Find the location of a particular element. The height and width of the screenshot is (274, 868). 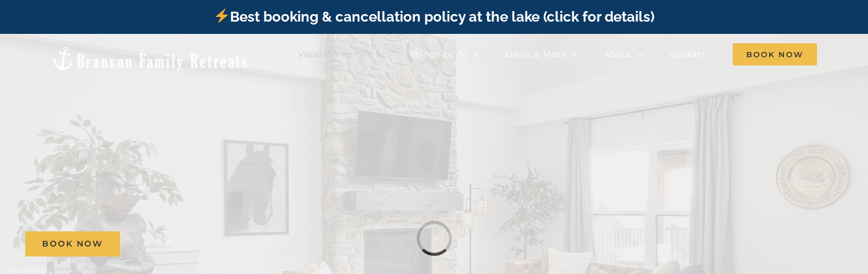

a: Deals & More is located at coordinates (541, 54).